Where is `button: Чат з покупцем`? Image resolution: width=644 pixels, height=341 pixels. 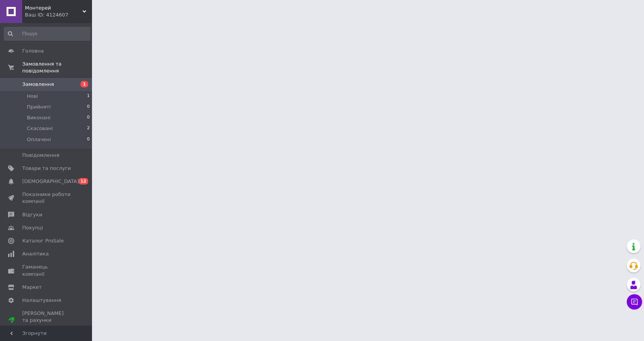 button: Чат з покупцем is located at coordinates (634, 302).